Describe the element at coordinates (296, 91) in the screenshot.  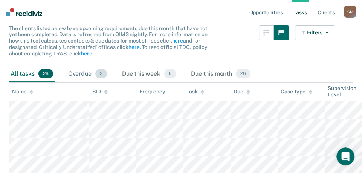
I see `div: Case Type` at that location.